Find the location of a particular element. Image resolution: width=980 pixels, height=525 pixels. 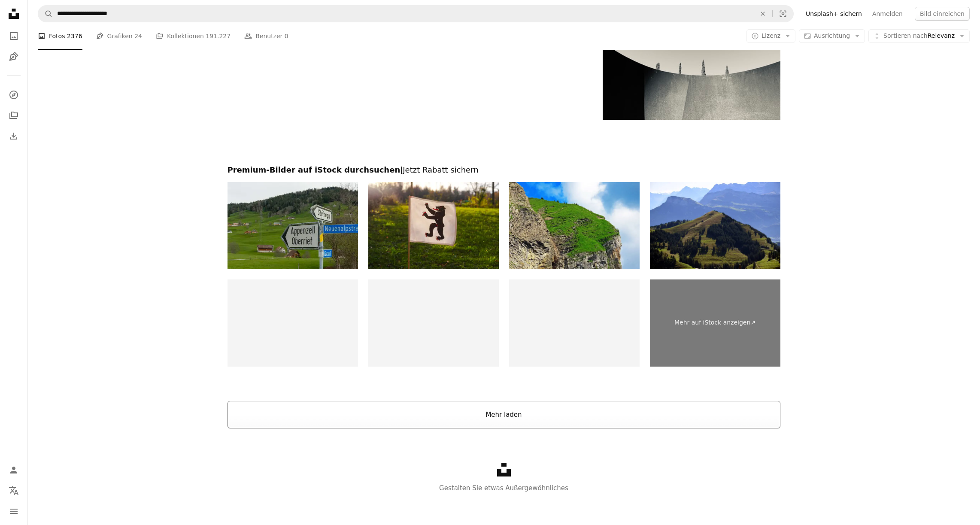

button: Sprache is located at coordinates (14, 491).